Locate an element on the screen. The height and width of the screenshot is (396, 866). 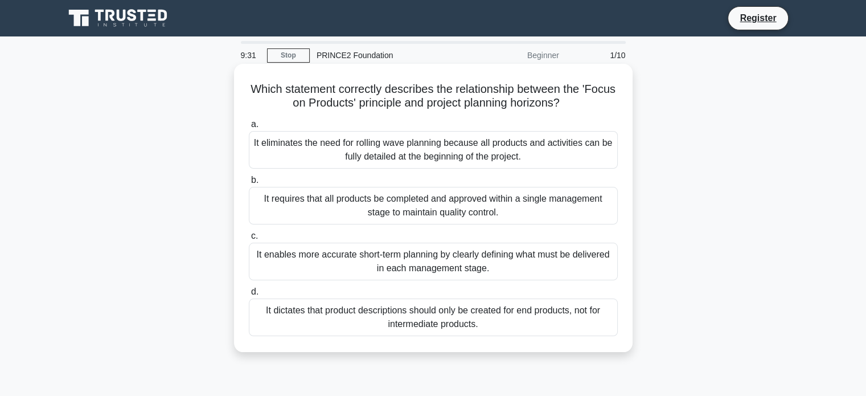
div: It dictates that product descriptions should only be created for end products, not for intermedia... is located at coordinates (433, 317).